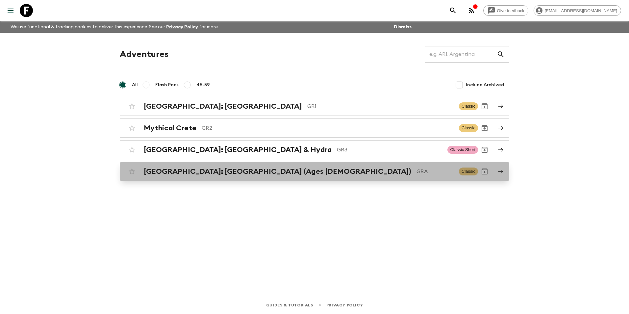  What do you see at coordinates (453, 11) in the screenshot?
I see `button: search adventures` at bounding box center [453, 11].